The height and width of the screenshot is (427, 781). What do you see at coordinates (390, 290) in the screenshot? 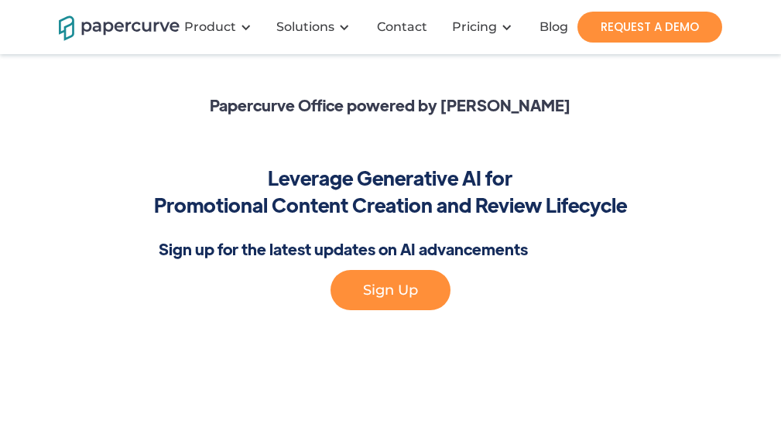
I see `a: Sign Up` at bounding box center [390, 290].